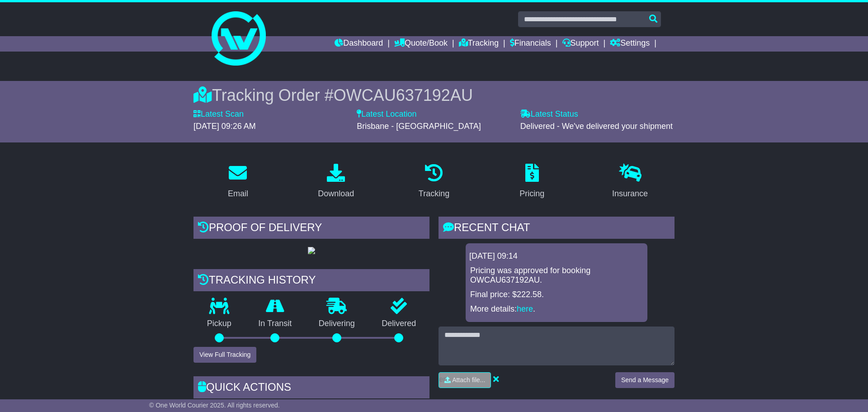  What do you see at coordinates (434, 95) in the screenshot?
I see `div: Tracking Order #` at bounding box center [434, 95].